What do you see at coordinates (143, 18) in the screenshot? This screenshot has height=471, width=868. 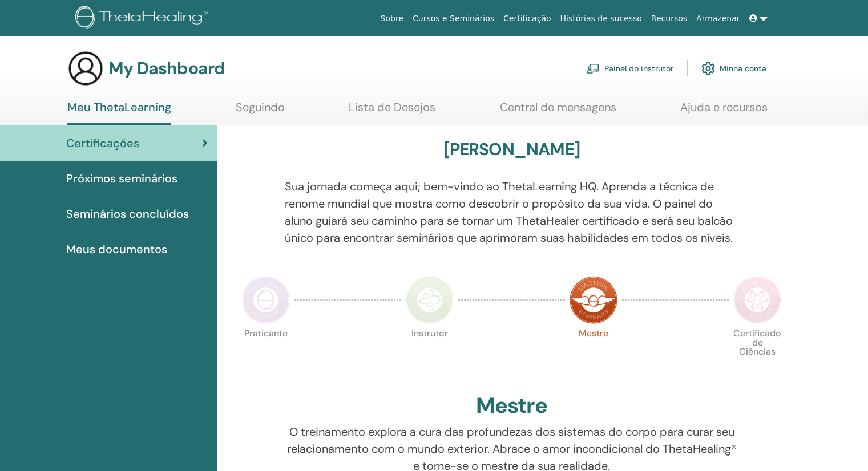 I see `img: logo.png` at bounding box center [143, 18].